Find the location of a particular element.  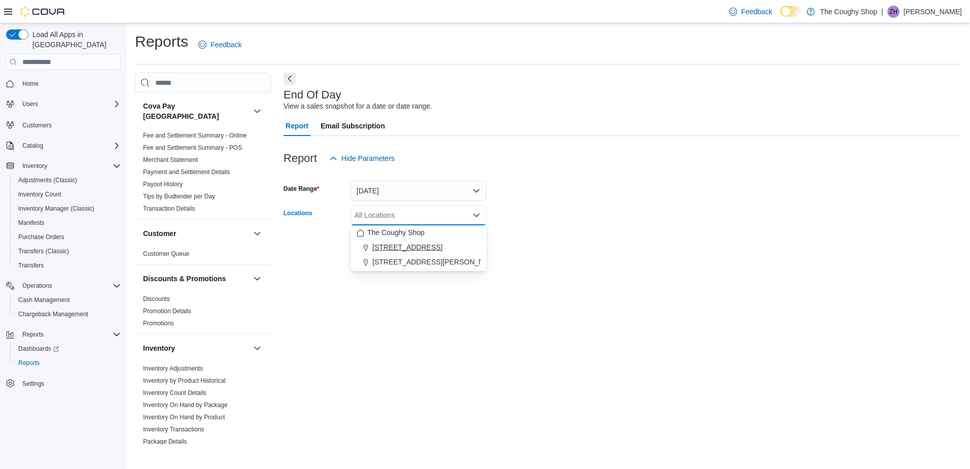

span: Inventory Transactions is located at coordinates (173, 429).